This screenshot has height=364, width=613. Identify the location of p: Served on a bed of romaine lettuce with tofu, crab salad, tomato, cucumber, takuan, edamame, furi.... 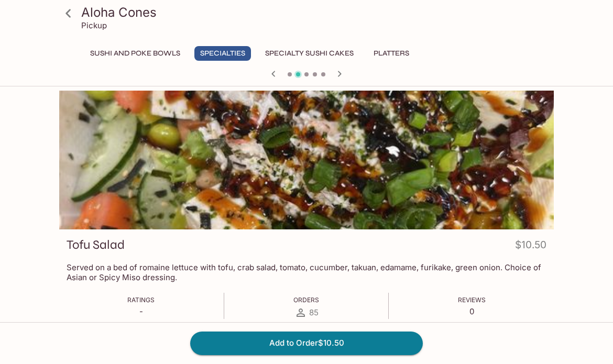
(306, 272).